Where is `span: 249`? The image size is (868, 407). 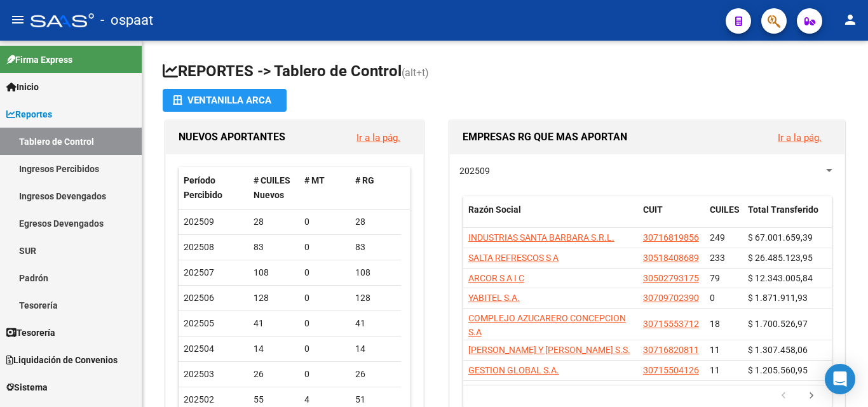
span: 249 is located at coordinates (718, 237).